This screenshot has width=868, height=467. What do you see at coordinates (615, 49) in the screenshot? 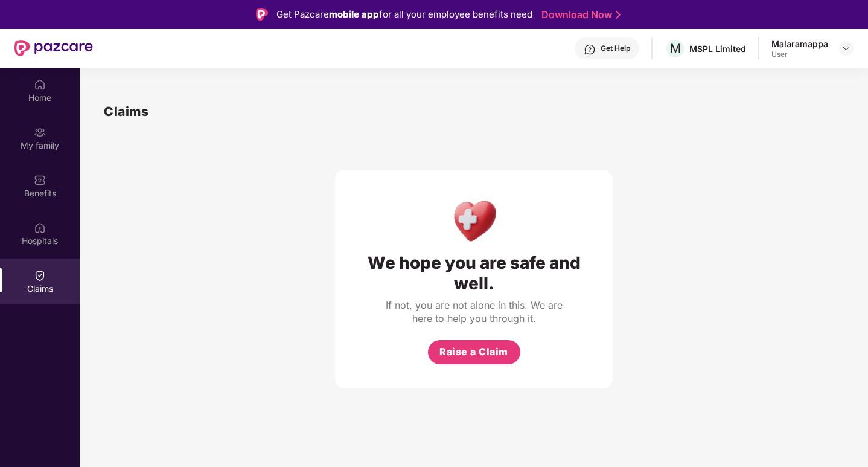
I see `div: Get Help` at bounding box center [615, 49].